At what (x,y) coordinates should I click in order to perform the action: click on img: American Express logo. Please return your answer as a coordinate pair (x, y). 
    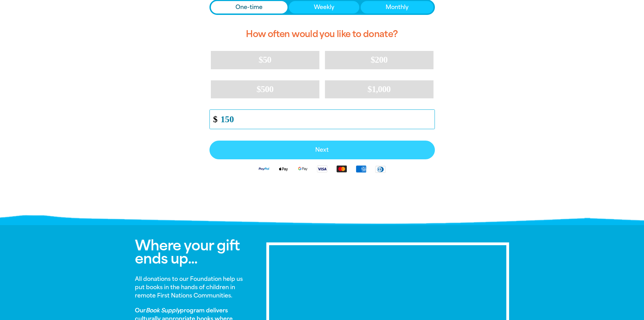
    Looking at the image, I should click on (361, 169).